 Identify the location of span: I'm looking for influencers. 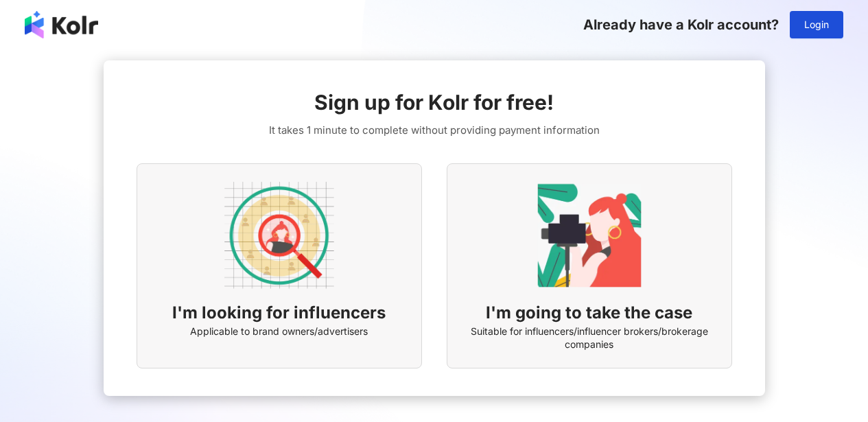
(279, 313).